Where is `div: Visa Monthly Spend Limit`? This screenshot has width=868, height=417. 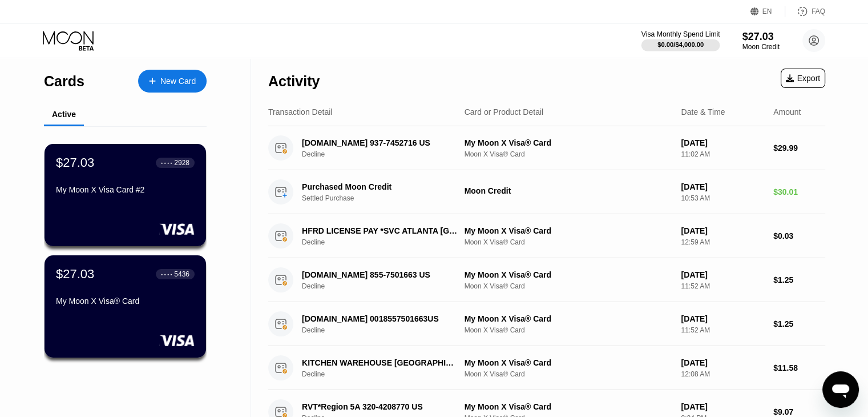 div: Visa Monthly Spend Limit is located at coordinates (681, 34).